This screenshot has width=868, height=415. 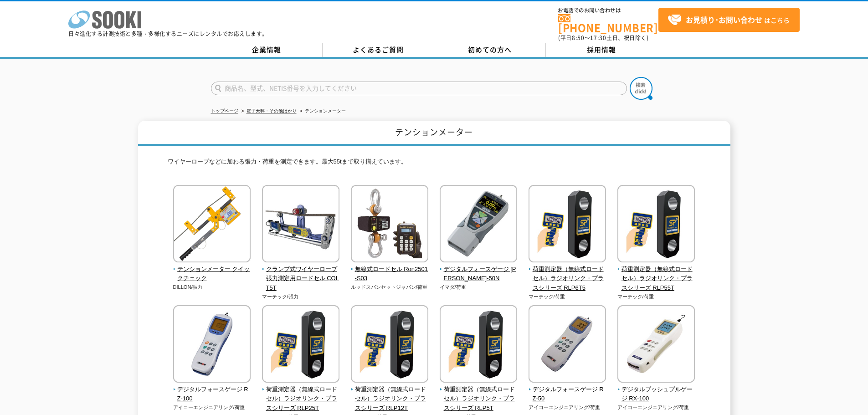 I want to click on span: 荷重測定器（無線式ロードセル）ラジオリンク・プラスシリーズ RLP25T, so click(x=301, y=399).